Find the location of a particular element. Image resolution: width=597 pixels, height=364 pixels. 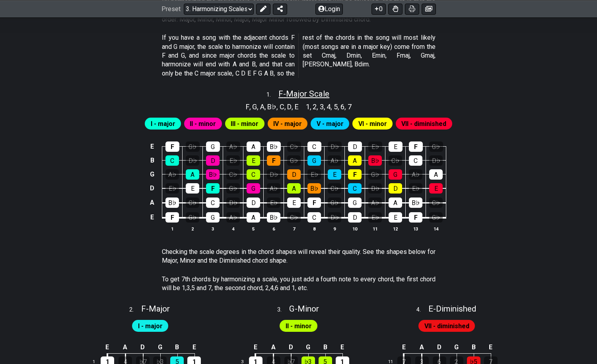

button: Print is located at coordinates (412, 9).